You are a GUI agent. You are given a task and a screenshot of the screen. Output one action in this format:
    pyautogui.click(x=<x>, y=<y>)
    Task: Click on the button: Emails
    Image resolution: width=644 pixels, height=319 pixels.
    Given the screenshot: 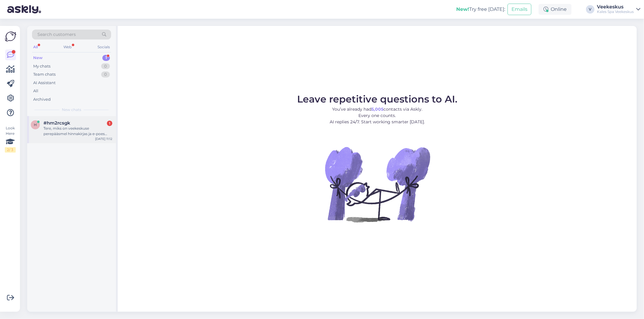 What is the action you would take?
    pyautogui.click(x=519, y=9)
    